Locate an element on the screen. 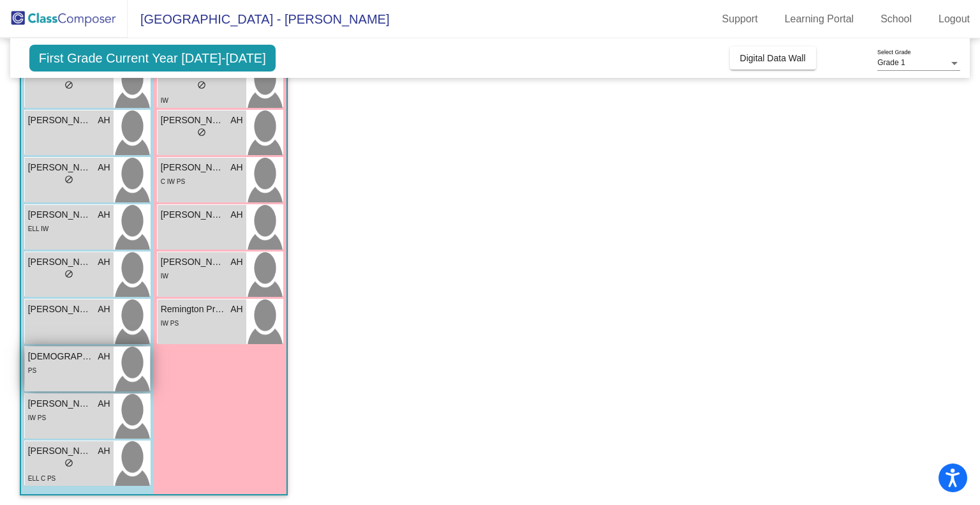 Image resolution: width=980 pixels, height=505 pixels. button: Digital Data Wall is located at coordinates (773, 58).